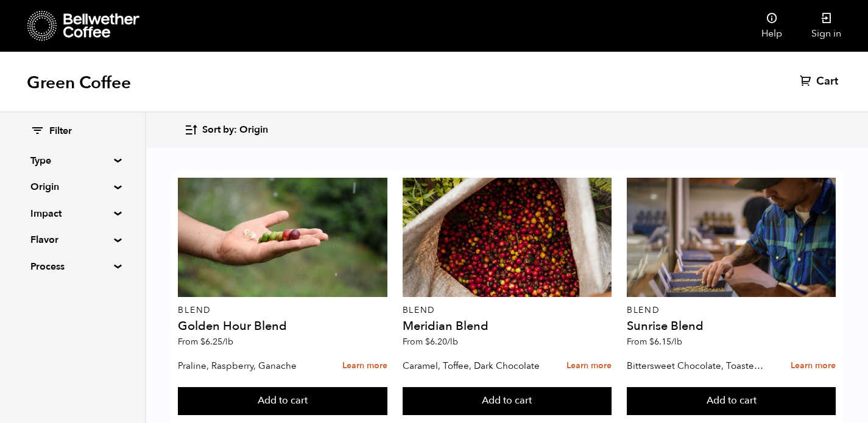 This screenshot has width=868, height=423. Describe the element at coordinates (442, 341) in the screenshot. I see `bdi: 6.20` at that location.